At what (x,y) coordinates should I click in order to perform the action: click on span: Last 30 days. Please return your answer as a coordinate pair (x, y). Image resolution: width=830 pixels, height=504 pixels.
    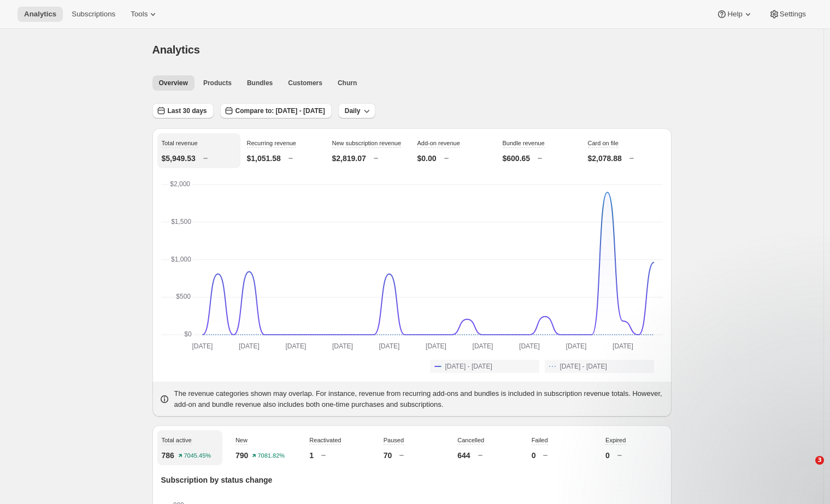
    Looking at the image, I should click on (187, 111).